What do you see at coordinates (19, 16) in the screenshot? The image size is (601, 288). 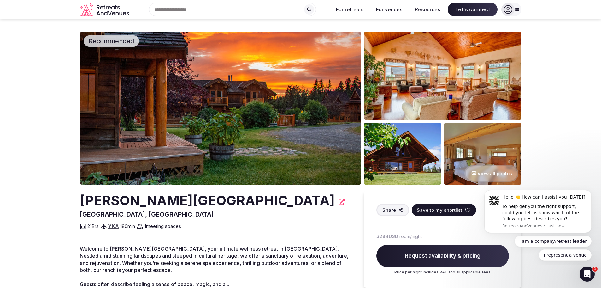 I see `img: Profile image for RetreatsAndVenues` at bounding box center [19, 16].